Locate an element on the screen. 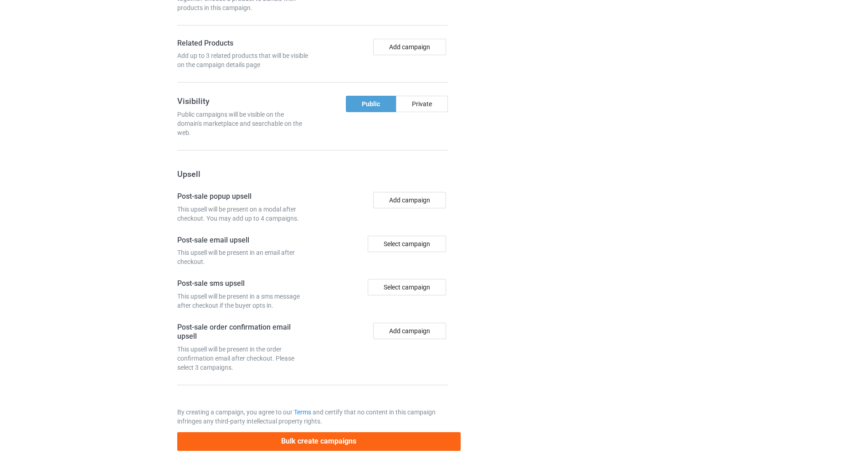  button: Bulk create campaigns is located at coordinates (319, 441).